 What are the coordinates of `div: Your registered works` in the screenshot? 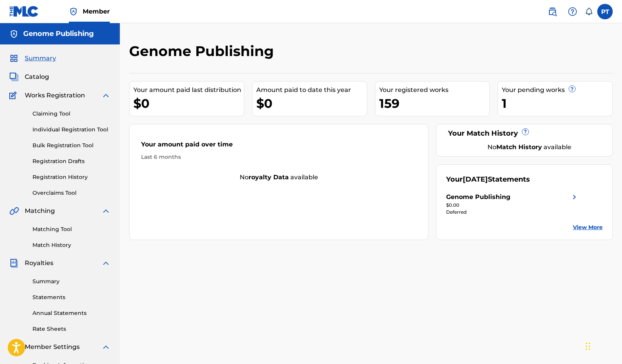 It's located at (434, 90).